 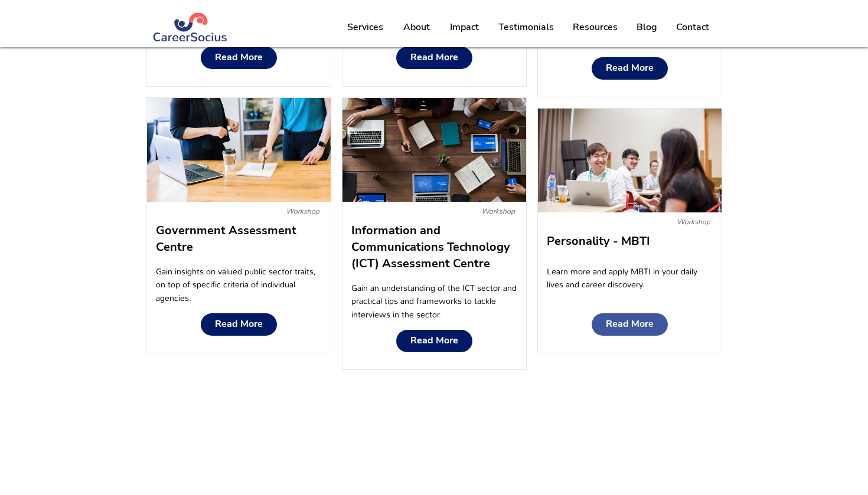 What do you see at coordinates (692, 27) in the screenshot?
I see `p: Contact` at bounding box center [692, 27].